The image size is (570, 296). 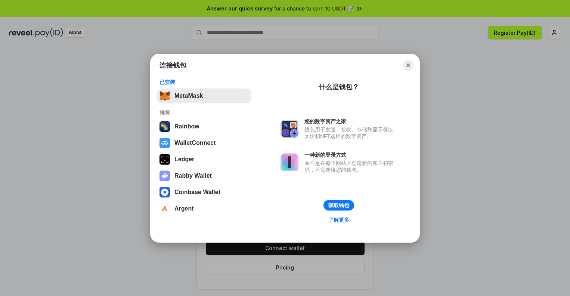 I want to click on div: Ledger, so click(x=184, y=159).